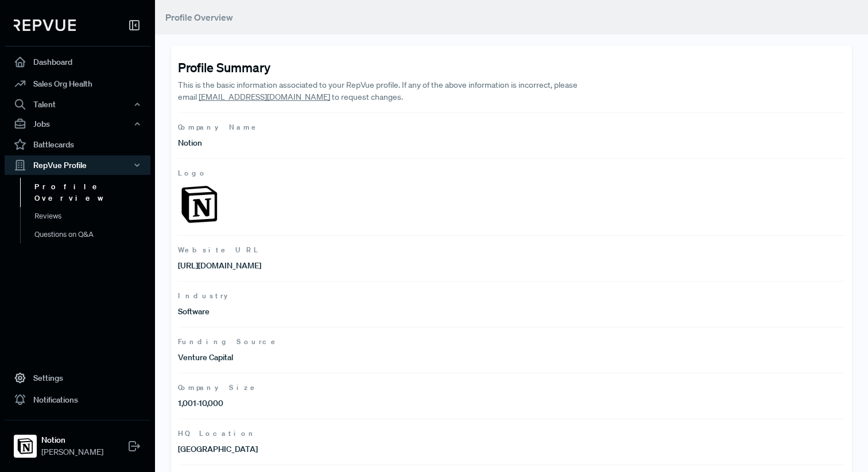 This screenshot has height=472, width=868. Describe the element at coordinates (78, 62) in the screenshot. I see `a: Dashboard` at that location.